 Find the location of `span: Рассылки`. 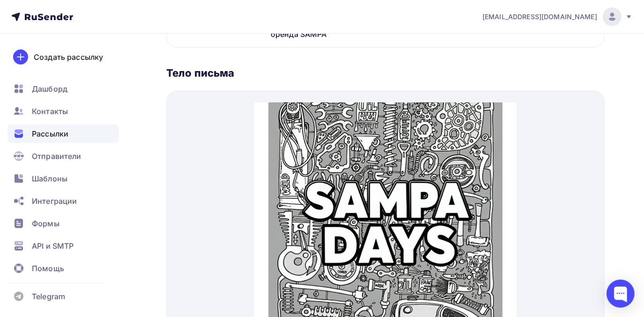

span: Рассылки is located at coordinates (50, 134).